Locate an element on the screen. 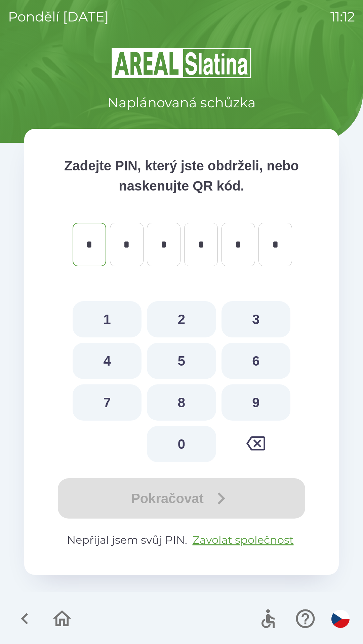 This screenshot has width=363, height=644. button: 4 is located at coordinates (107, 361).